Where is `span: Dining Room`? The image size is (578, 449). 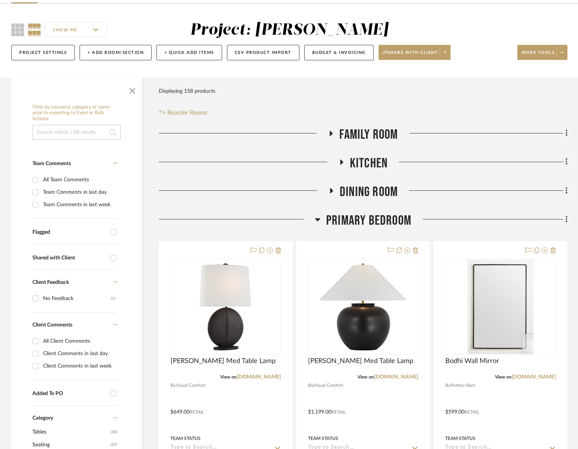 span: Dining Room is located at coordinates (368, 192).